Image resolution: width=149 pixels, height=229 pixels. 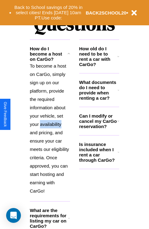 I want to click on h3: Can I modify or cancel my CarGo reservation?, so click(x=99, y=121).